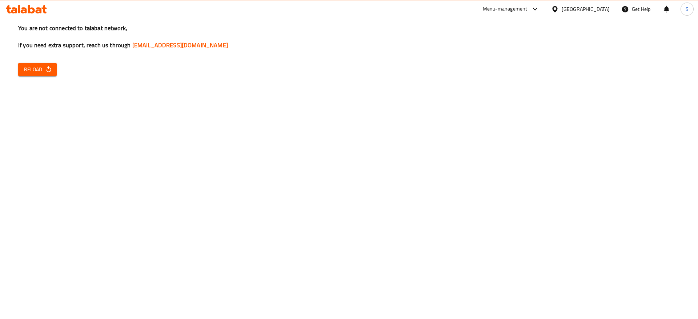 The height and width of the screenshot is (319, 698). Describe the element at coordinates (687, 9) in the screenshot. I see `span: S` at that location.